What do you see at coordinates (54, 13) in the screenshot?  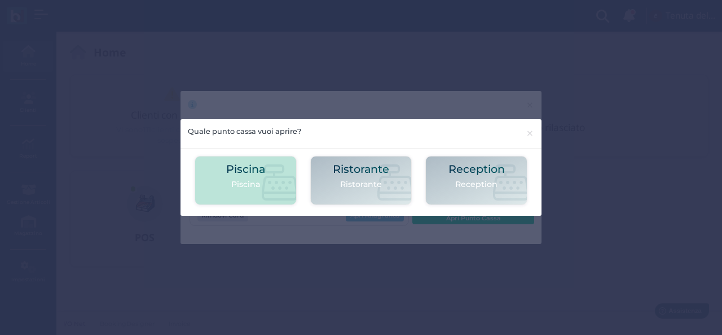 I see `span: Assistenza` at bounding box center [54, 13].